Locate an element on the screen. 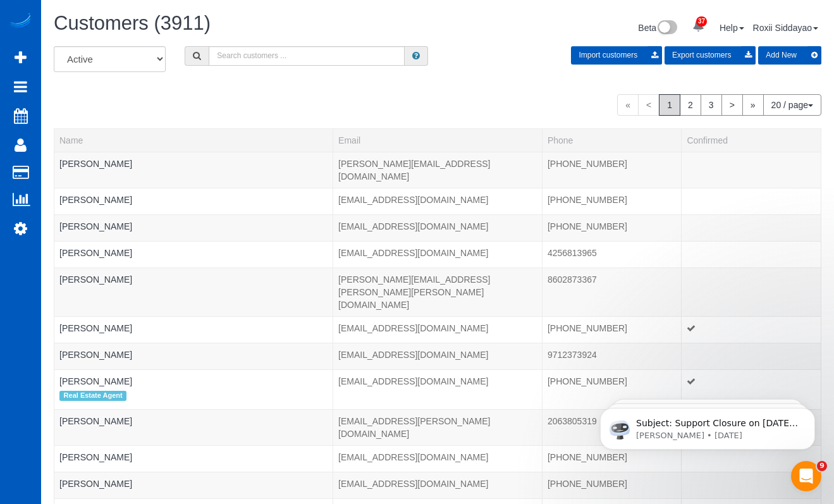 Image resolution: width=834 pixels, height=504 pixels. div: message notification from Ellie, 13w ago. Subject: Support Closure on July 4th, 2025 Hey Everyone... is located at coordinates (127, 47).